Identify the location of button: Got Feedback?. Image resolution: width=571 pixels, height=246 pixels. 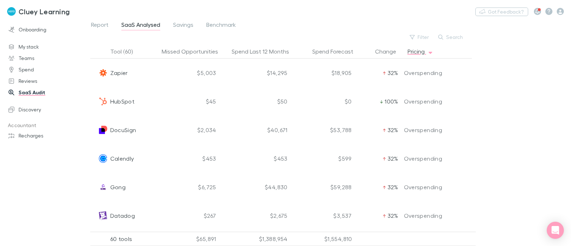
(502, 12).